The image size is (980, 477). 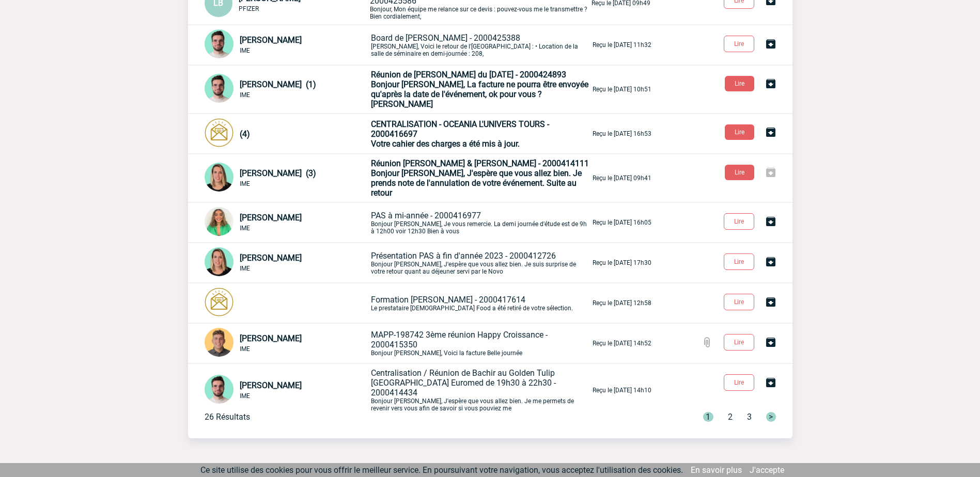 I want to click on a: J'accepte, so click(x=767, y=470).